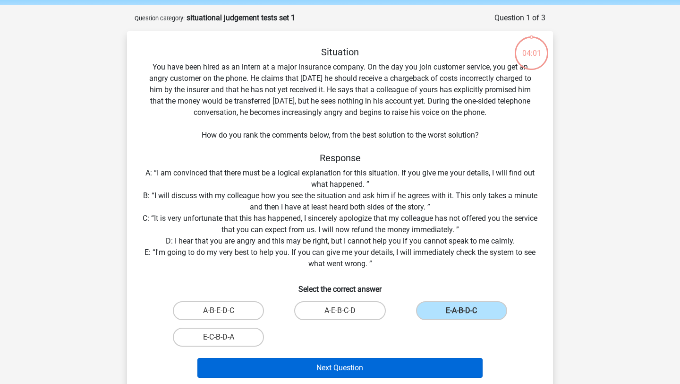 The height and width of the screenshot is (384, 680). Describe the element at coordinates (520, 18) in the screenshot. I see `div: Question 1 of 3` at that location.